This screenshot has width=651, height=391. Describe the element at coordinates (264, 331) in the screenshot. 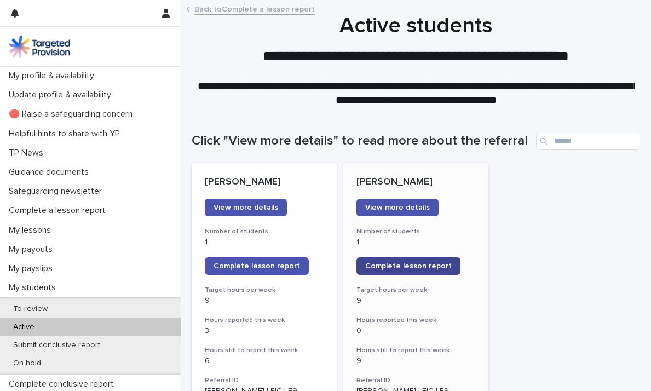

I see `p: 3` at that location.